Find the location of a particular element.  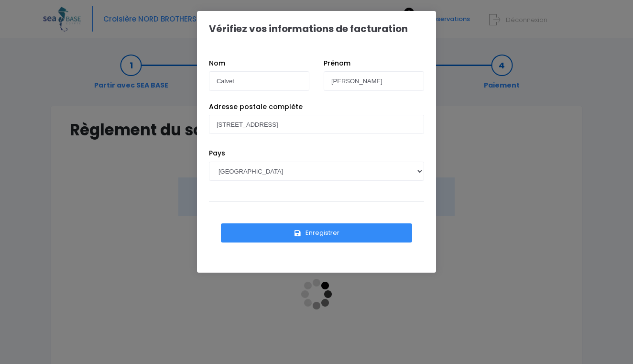

label: Prénom is located at coordinates (337, 63).